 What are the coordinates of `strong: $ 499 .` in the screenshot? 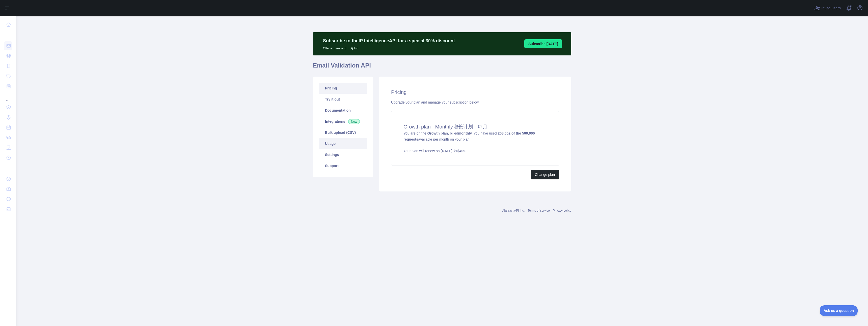 It's located at (462, 151).